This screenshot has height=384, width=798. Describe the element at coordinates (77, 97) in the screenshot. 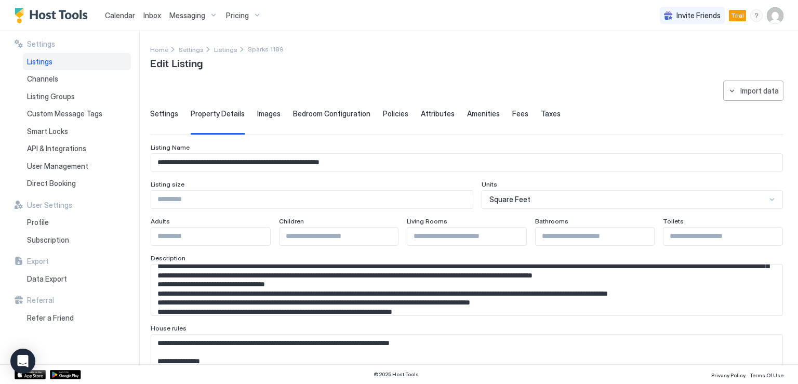

I see `a: Listing Groups` at that location.